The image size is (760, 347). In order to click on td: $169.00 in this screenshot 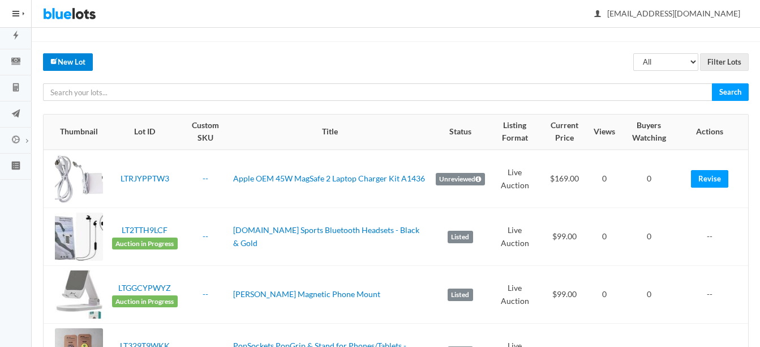, I will do `click(565, 178)`.